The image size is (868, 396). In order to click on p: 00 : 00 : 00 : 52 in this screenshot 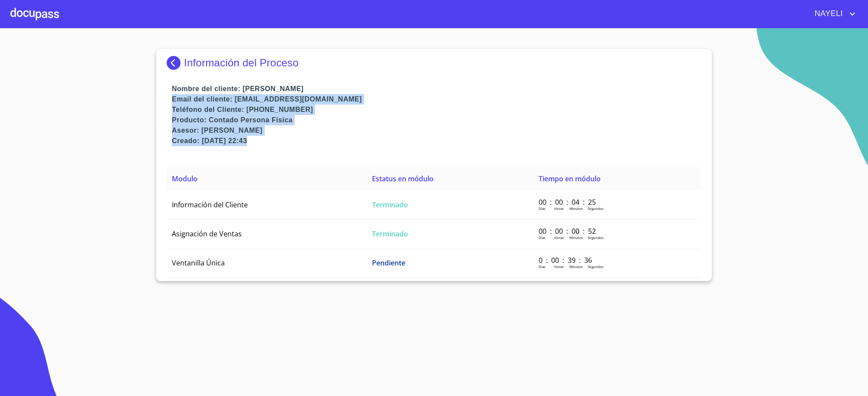, I will do `click(568, 231)`.